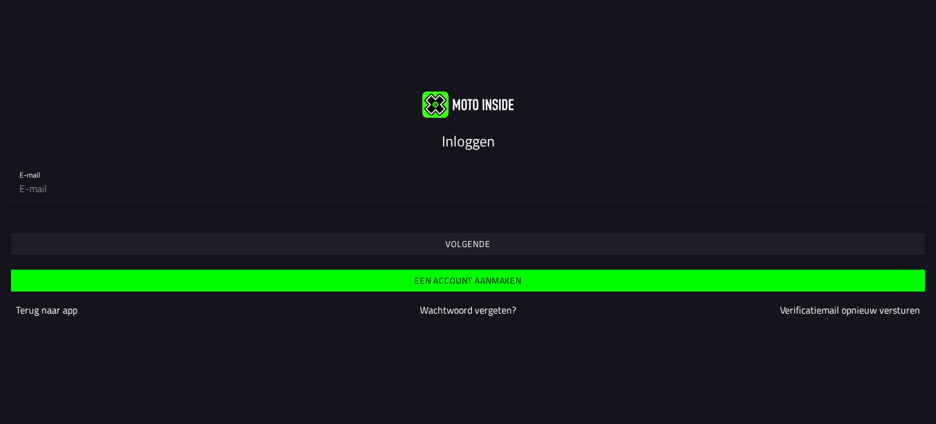  What do you see at coordinates (46, 310) in the screenshot?
I see `a: Terug naar app` at bounding box center [46, 310].